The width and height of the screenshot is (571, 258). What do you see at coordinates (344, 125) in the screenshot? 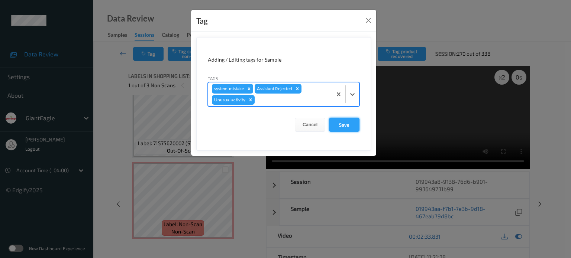
I see `button: Save` at bounding box center [344, 125].